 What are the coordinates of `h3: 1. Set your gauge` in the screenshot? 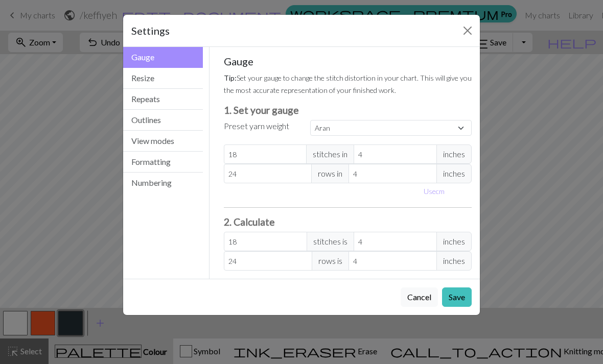 It's located at (348, 110).